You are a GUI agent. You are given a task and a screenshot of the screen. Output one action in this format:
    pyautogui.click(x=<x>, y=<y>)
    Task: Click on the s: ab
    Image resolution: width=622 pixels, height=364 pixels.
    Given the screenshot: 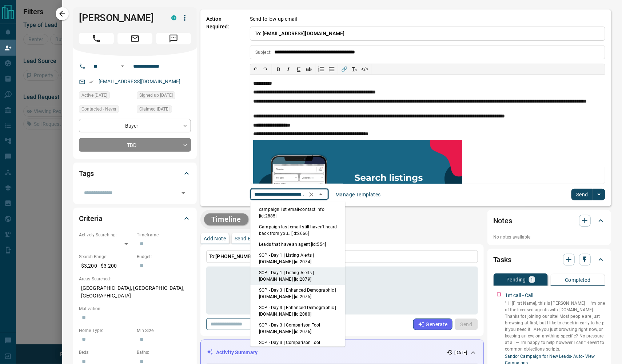 What is the action you would take?
    pyautogui.click(x=309, y=69)
    